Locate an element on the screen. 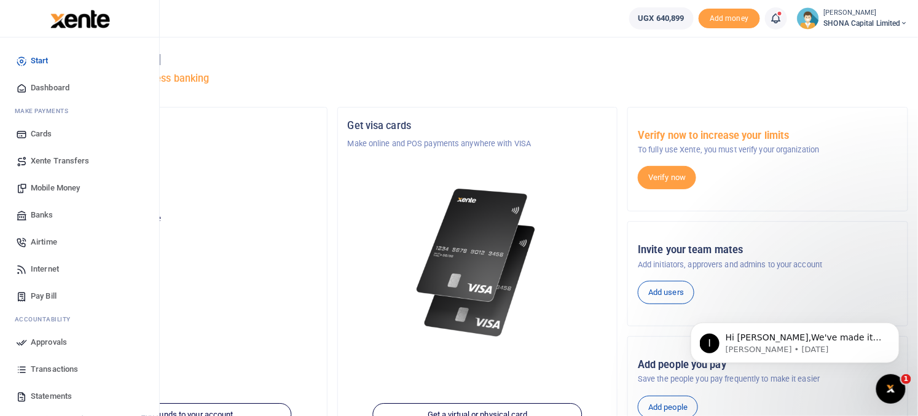  a: Statements is located at coordinates (79, 396).